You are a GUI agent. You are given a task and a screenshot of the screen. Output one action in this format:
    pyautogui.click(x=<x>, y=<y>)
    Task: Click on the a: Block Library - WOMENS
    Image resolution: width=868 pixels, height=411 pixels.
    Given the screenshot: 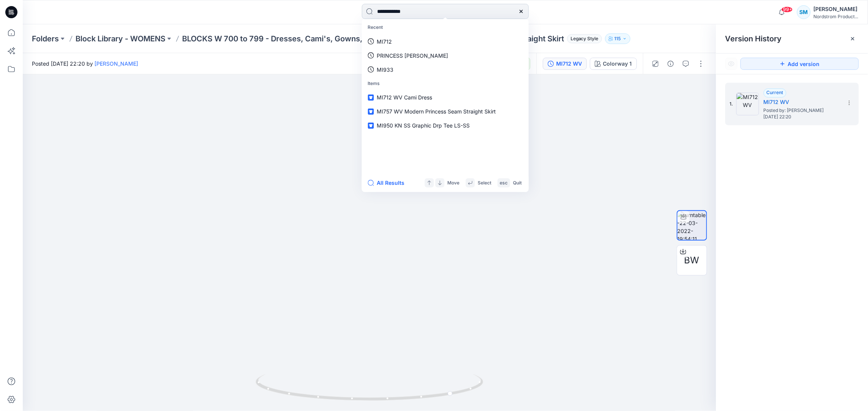 What is the action you would take?
    pyautogui.click(x=120, y=39)
    